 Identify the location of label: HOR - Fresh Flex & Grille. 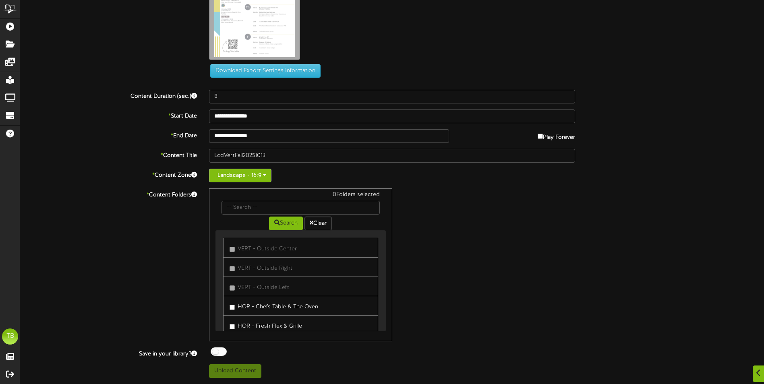
(266, 325).